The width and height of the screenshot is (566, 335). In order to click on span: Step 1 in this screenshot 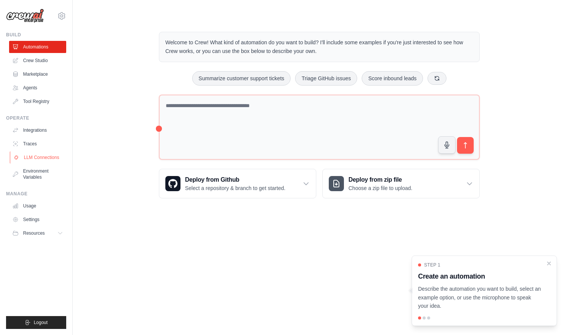, I will do `click(432, 265)`.